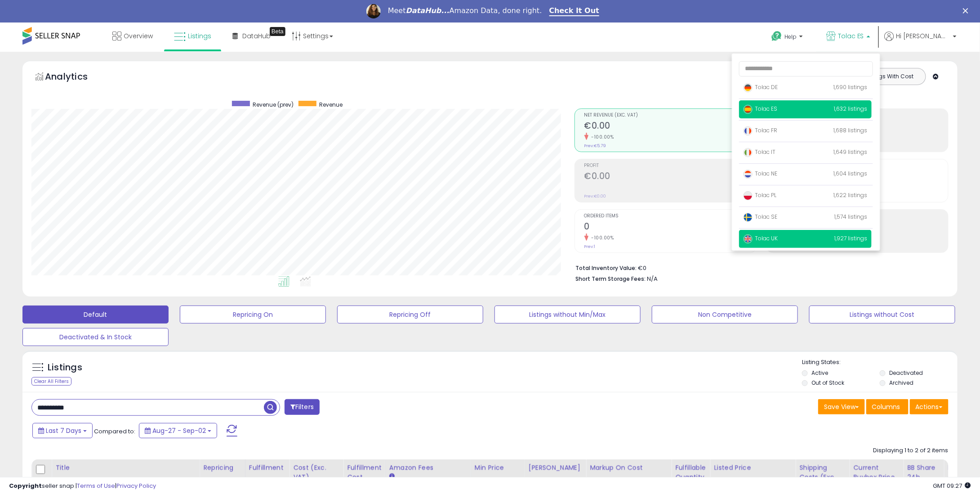  I want to click on span: Tolac SE, so click(760, 216).